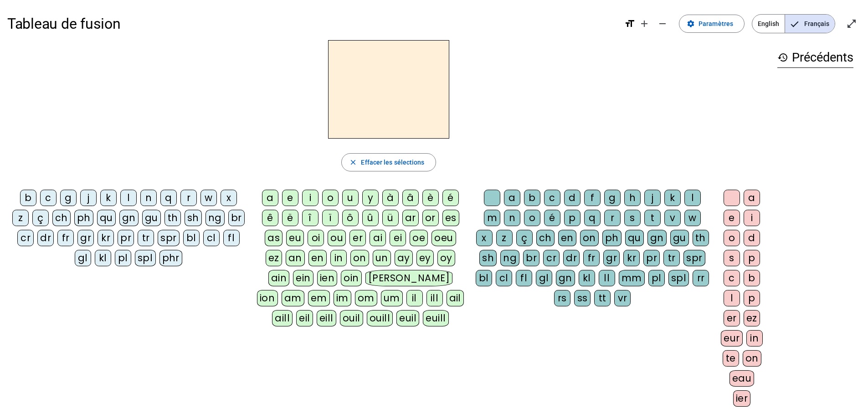  I want to click on div: x, so click(229, 198).